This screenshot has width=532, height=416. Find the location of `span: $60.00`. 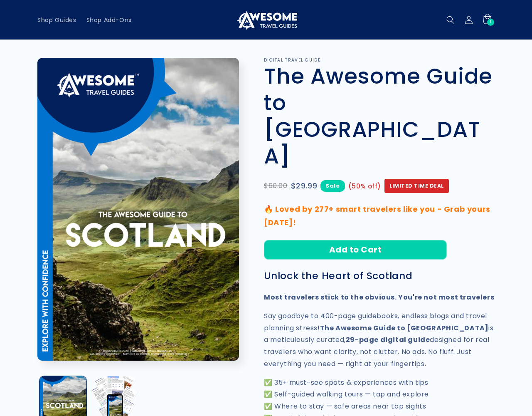

span: $60.00 is located at coordinates (276, 186).